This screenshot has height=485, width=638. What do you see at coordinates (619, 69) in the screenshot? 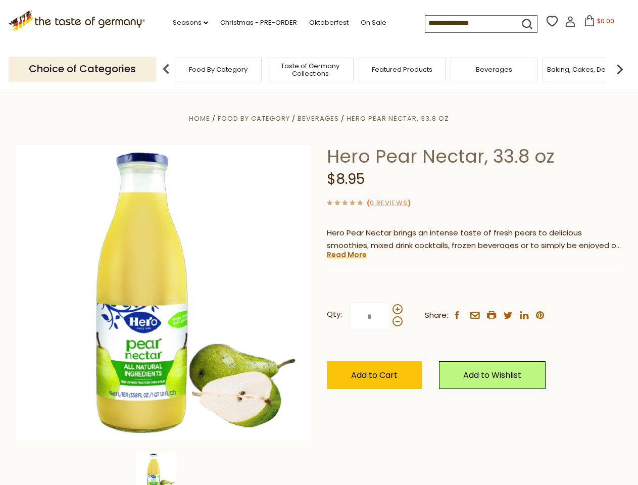
I see `img: next arrow` at bounding box center [619, 69].